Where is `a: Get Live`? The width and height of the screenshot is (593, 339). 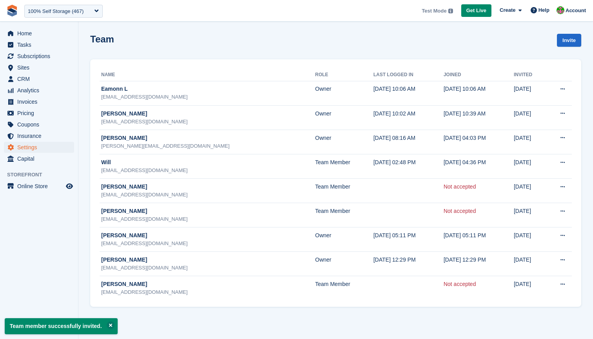
a: Get Live is located at coordinates (476, 11).